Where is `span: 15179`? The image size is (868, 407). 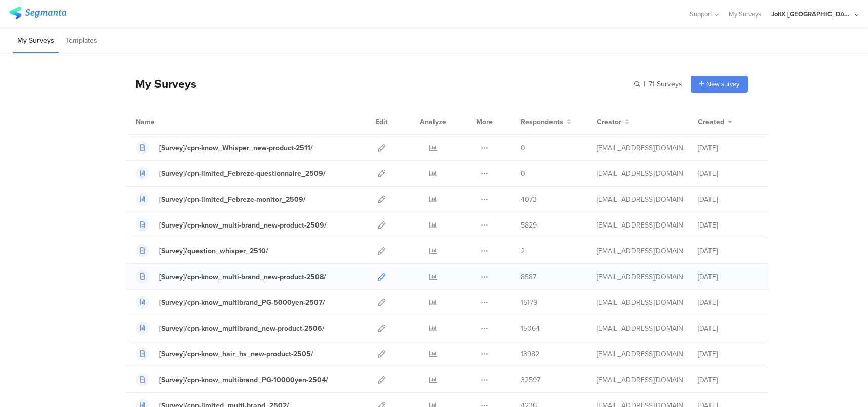
span: 15179 is located at coordinates (529, 303).